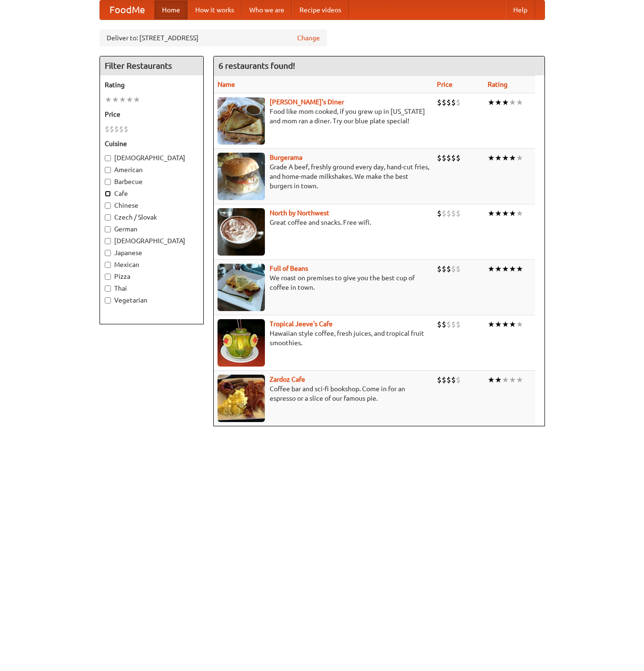  What do you see at coordinates (152, 289) in the screenshot?
I see `label: Thai` at bounding box center [152, 289].